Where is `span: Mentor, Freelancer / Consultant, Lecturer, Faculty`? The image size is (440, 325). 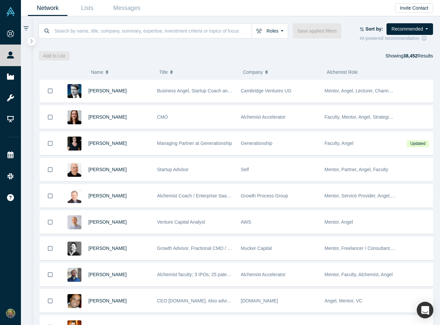
span: Mentor, Freelancer / Consultant, Lecturer, Faculty is located at coordinates (376, 248).